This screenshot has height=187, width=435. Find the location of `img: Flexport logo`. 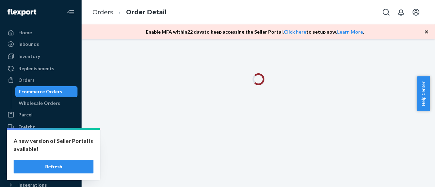

img: Flexport logo is located at coordinates (22, 12).